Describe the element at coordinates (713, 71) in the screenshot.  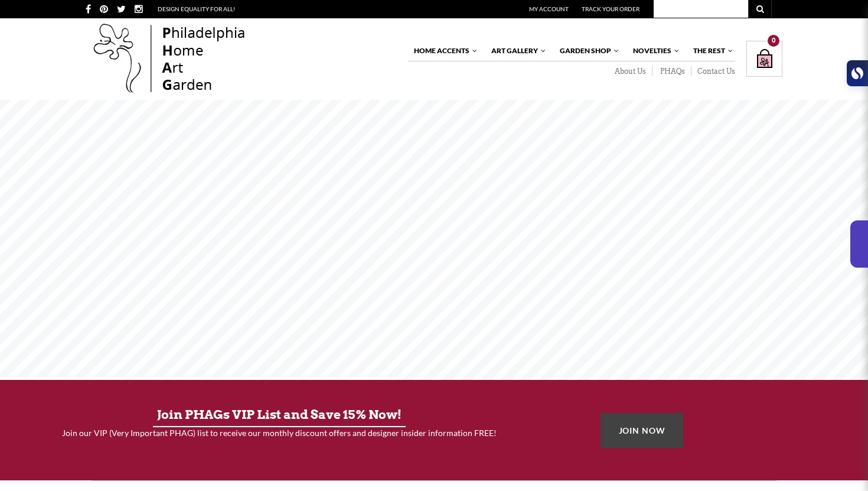
I see `a: Contact Us` at that location.